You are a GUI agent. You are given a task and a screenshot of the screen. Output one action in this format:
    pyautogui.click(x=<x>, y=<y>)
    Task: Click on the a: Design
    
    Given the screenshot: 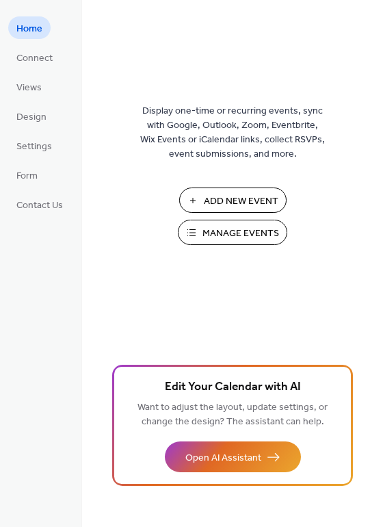 What is the action you would take?
    pyautogui.click(x=31, y=116)
    